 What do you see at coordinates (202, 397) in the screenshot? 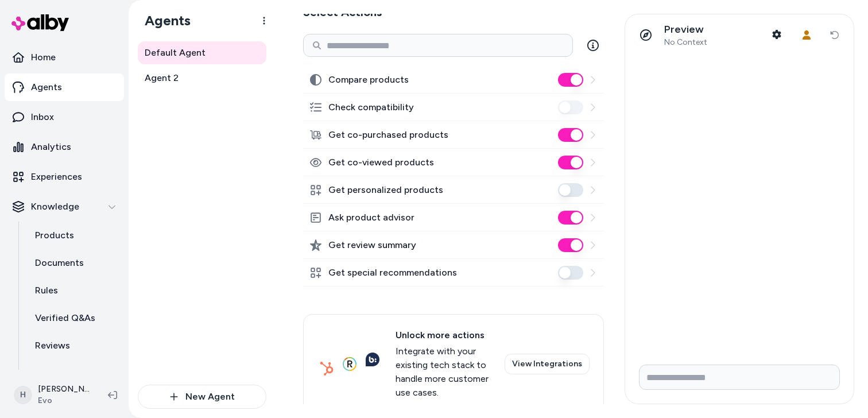
I see `button: New Agent` at bounding box center [202, 397].